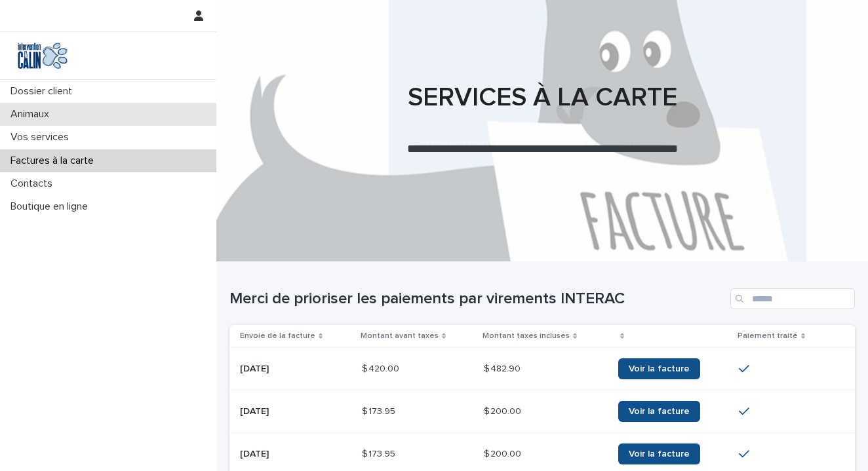  I want to click on p: Dossier client, so click(44, 91).